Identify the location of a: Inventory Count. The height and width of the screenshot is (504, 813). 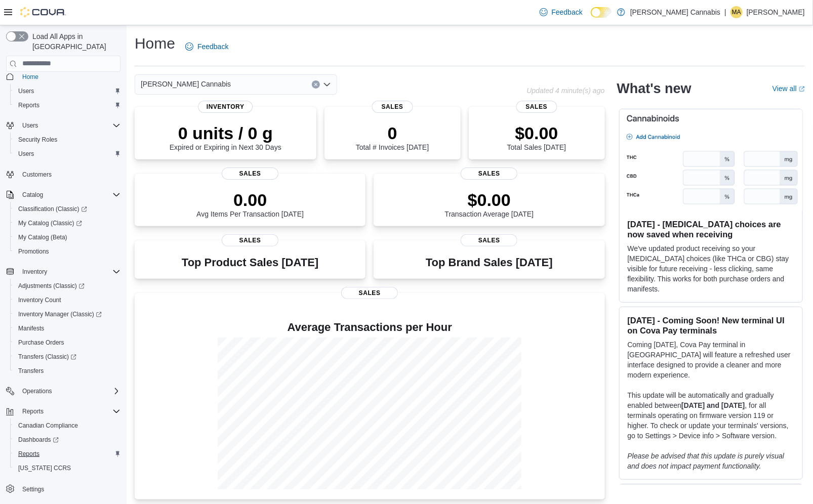
(40, 300).